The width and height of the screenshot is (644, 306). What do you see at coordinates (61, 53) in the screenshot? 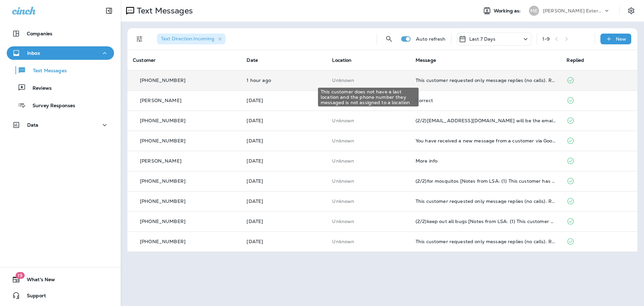
I see `button: Inbox` at bounding box center [61, 53].